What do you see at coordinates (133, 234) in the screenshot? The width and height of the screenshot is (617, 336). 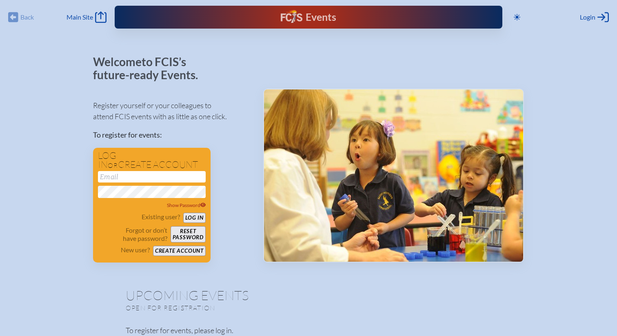 I see `p: Forgot or don’t have password?` at bounding box center [133, 234].